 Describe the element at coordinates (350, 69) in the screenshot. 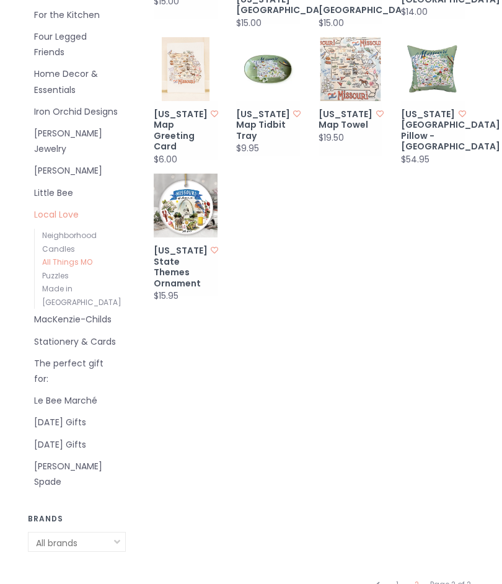

I see `img: Southbank's Missouri Map Towel` at that location.